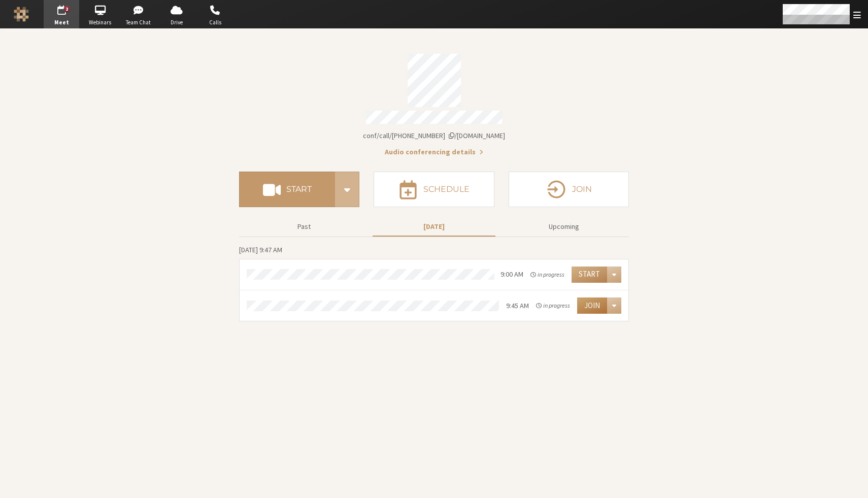 This screenshot has height=498, width=868. Describe the element at coordinates (434, 189) in the screenshot. I see `button: Schedule` at that location.